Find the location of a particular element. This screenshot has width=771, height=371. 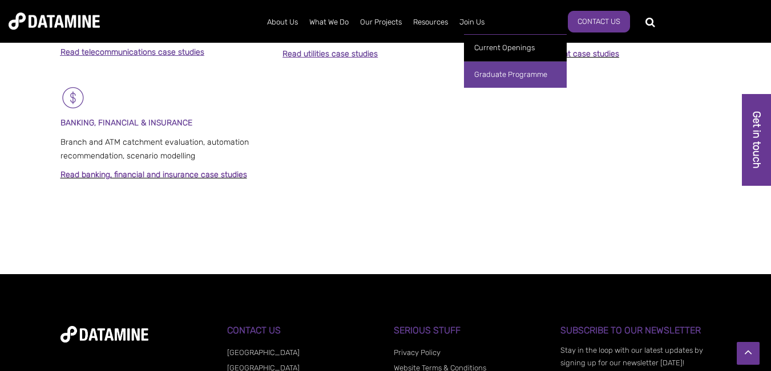

img: Banking & Financial is located at coordinates (73, 98).